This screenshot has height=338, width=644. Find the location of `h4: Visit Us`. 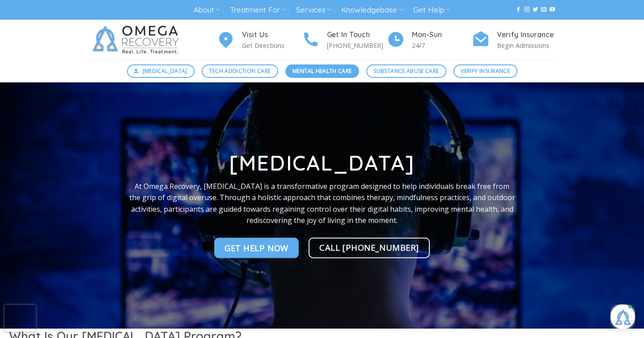

h4: Visit Us is located at coordinates (272, 35).